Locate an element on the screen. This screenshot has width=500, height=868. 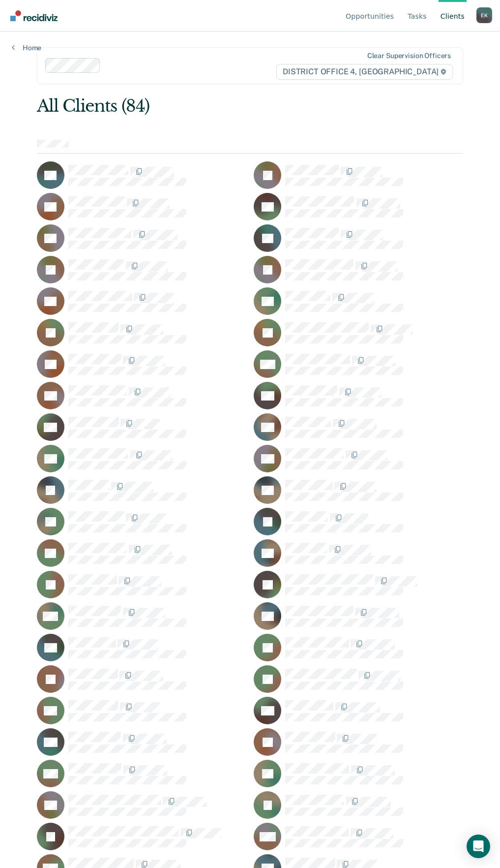
div: E K is located at coordinates (484, 15).